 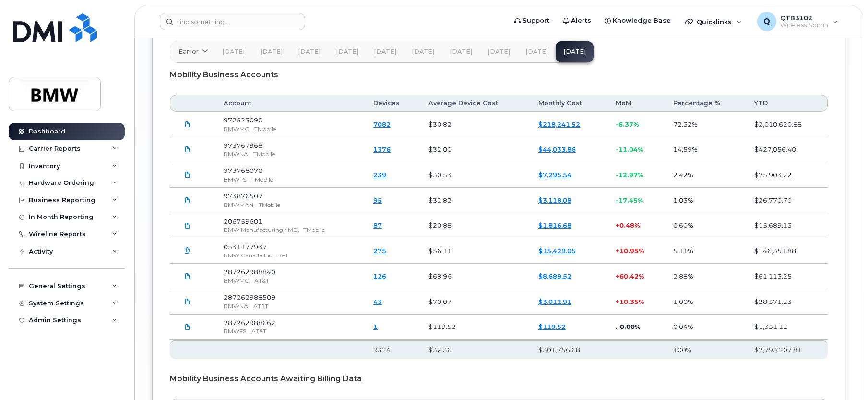 What do you see at coordinates (629, 200) in the screenshot?
I see `span: -17.45%` at bounding box center [629, 200].